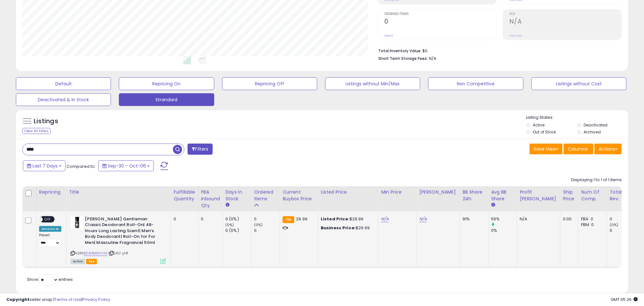 The image size is (644, 306). What do you see at coordinates (473, 219) in the screenshot?
I see `div: 91%` at bounding box center [473, 219].